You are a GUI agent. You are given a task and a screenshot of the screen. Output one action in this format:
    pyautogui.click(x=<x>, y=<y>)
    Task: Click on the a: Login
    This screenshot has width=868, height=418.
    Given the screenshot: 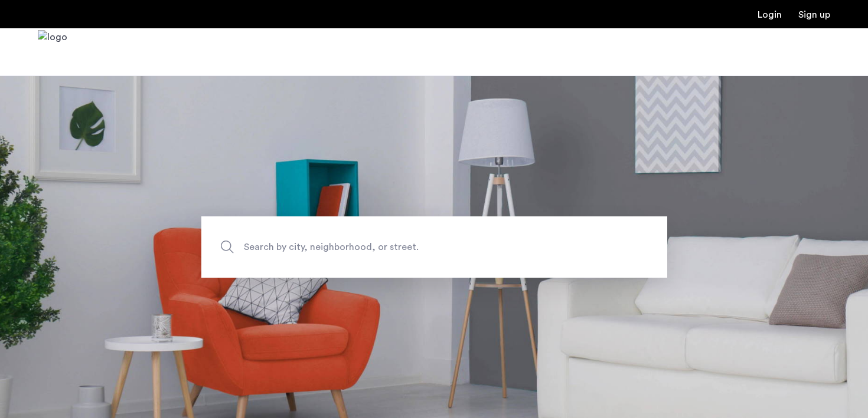 What is the action you would take?
    pyautogui.click(x=770, y=15)
    